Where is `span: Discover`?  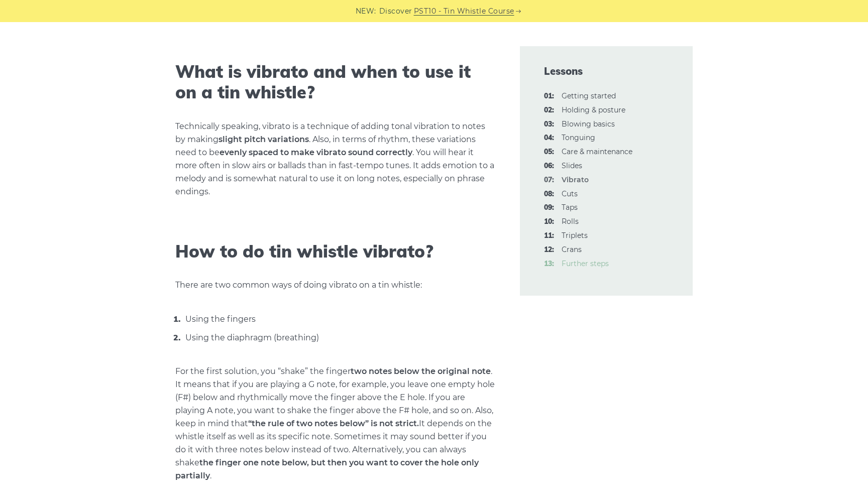
span: Discover is located at coordinates (395, 11).